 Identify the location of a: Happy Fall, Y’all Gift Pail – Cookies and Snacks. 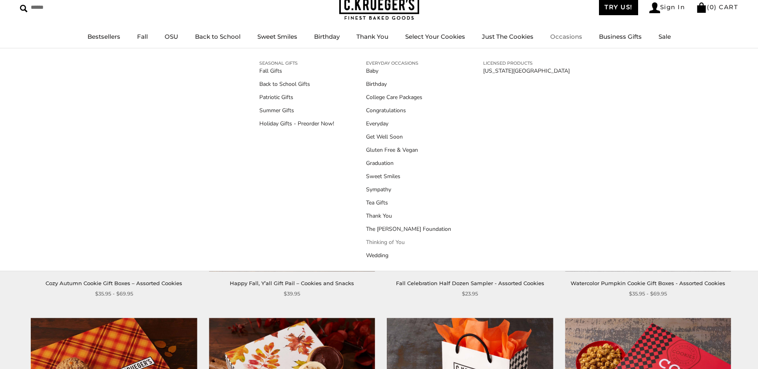
(292, 283).